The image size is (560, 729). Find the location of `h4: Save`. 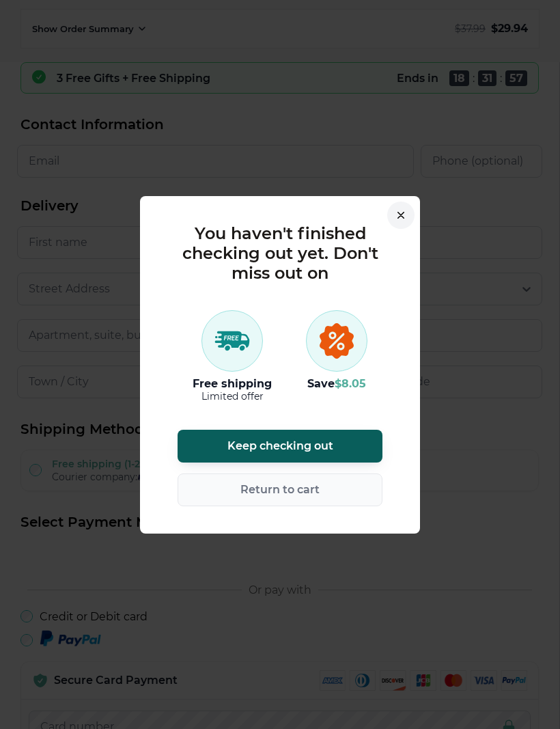

h4: Save is located at coordinates (337, 383).